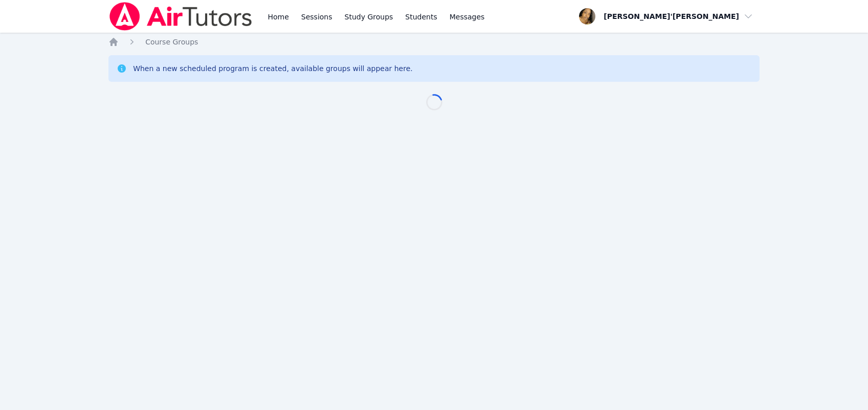  I want to click on a: Course Groups, so click(171, 42).